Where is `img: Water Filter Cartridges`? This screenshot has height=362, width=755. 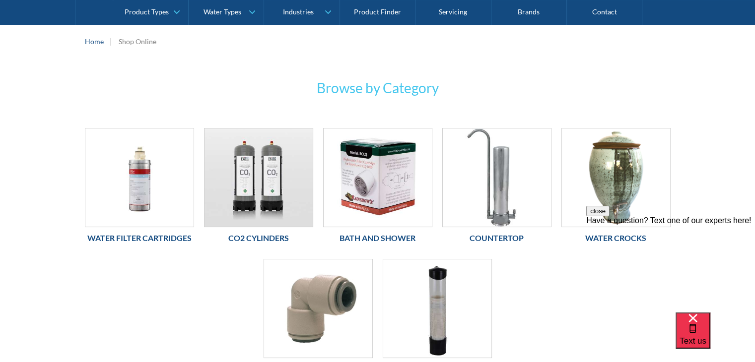 img: Water Filter Cartridges is located at coordinates (140, 178).